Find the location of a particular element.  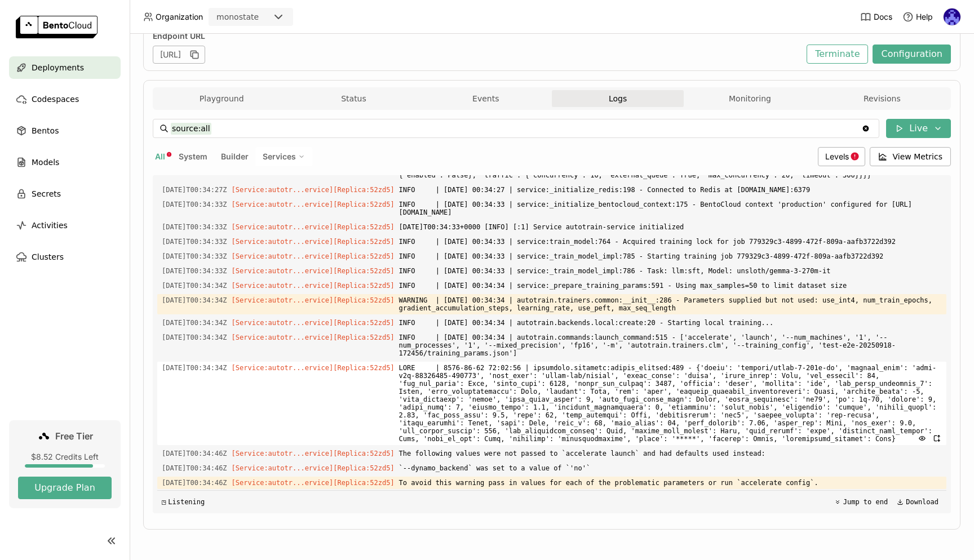

span: Bentos is located at coordinates (45, 131).